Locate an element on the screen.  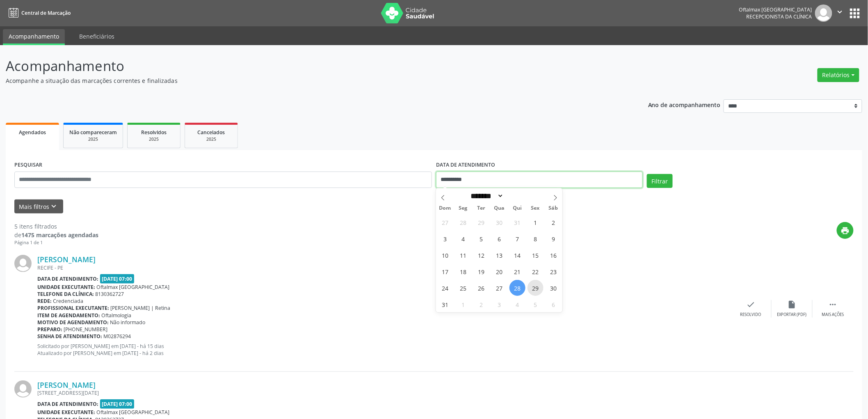
span: Agosto 4, 2025 is located at coordinates (463, 238).